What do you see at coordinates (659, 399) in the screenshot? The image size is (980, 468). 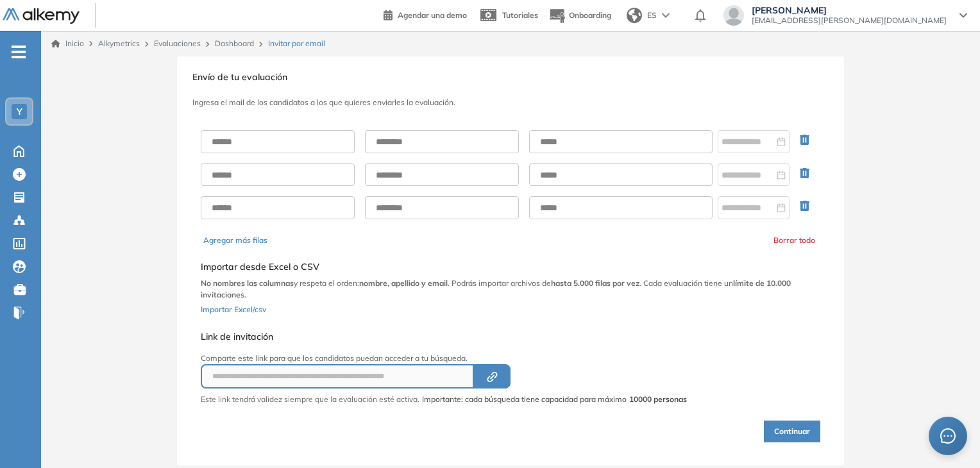 I see `strong: 10000 personas` at bounding box center [659, 399].